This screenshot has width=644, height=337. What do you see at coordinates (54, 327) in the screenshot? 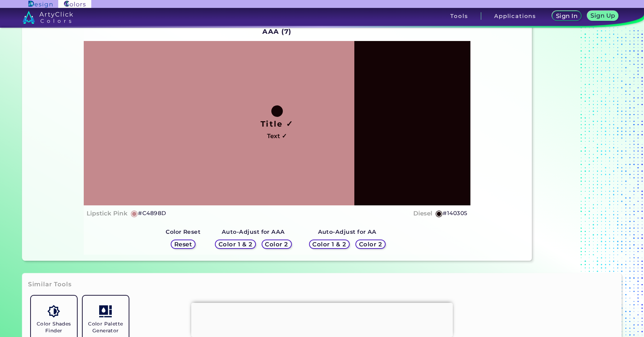
I see `h5: Color Shades Finder` at bounding box center [54, 327].